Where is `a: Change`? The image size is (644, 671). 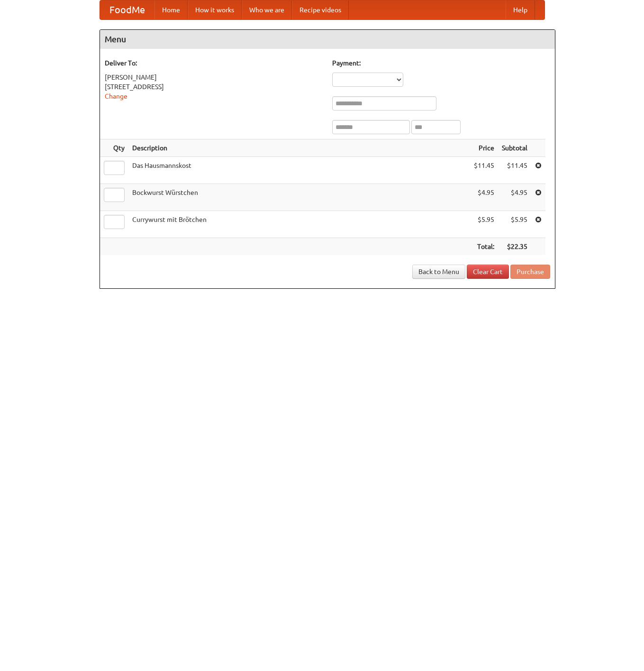 a: Change is located at coordinates (116, 96).